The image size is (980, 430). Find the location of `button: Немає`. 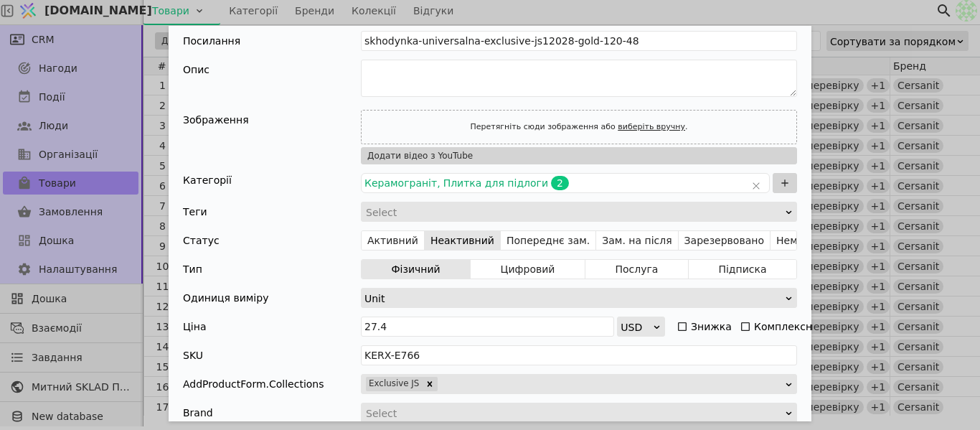

button: Немає is located at coordinates (792, 241).